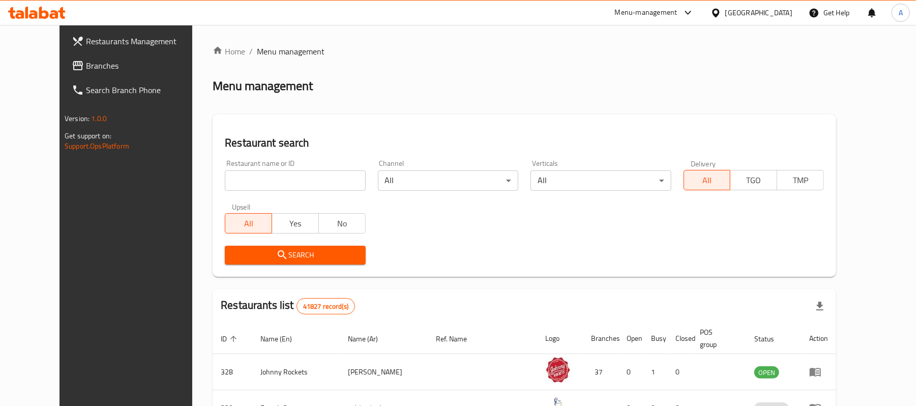  Describe the element at coordinates (342, 223) in the screenshot. I see `button: No` at that location.